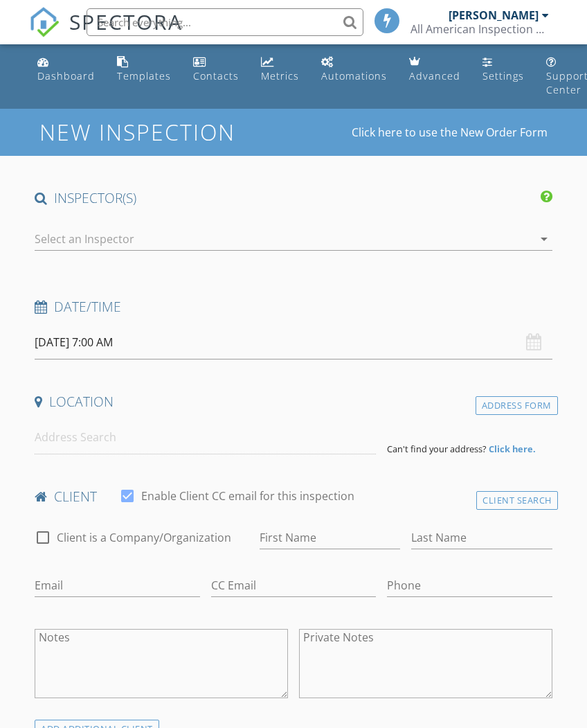  I want to click on span: SPECTORA, so click(126, 22).